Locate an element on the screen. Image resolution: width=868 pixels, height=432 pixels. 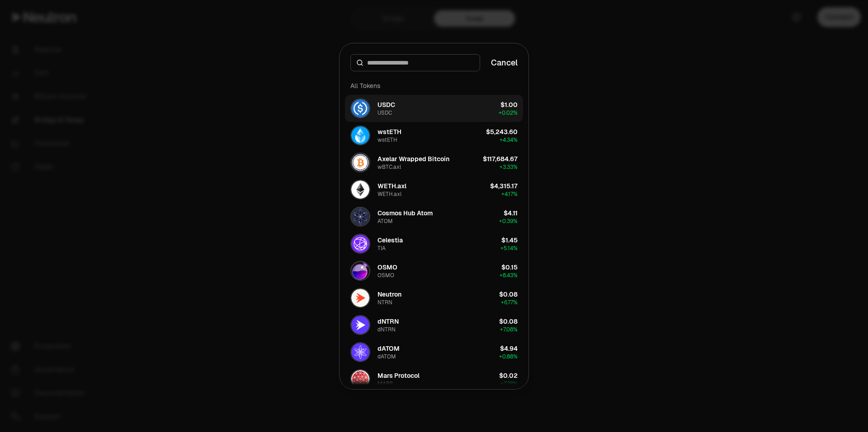
div: TIA is located at coordinates (382, 248).